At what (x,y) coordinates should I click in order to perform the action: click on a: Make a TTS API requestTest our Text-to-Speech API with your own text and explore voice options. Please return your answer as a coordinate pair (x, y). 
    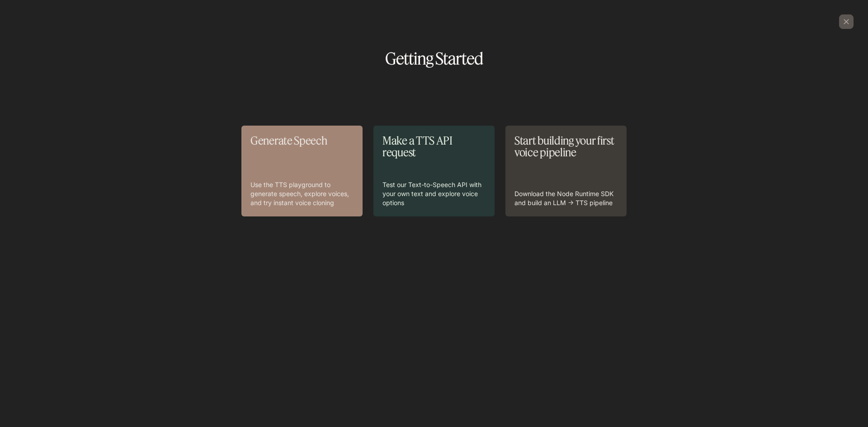
    Looking at the image, I should click on (434, 171).